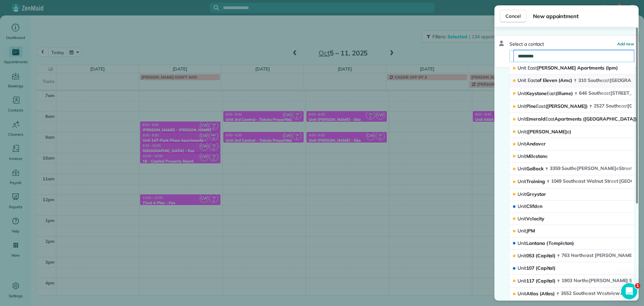 The width and height of the screenshot is (644, 306). What do you see at coordinates (546, 243) in the screenshot?
I see `span: Lantana (T mpl ton)` at bounding box center [546, 243].